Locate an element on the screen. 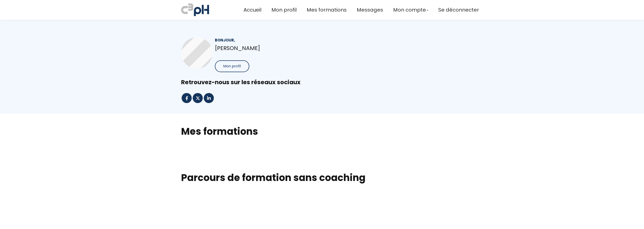 This screenshot has height=229, width=644. button: Mon profil is located at coordinates (232, 66).